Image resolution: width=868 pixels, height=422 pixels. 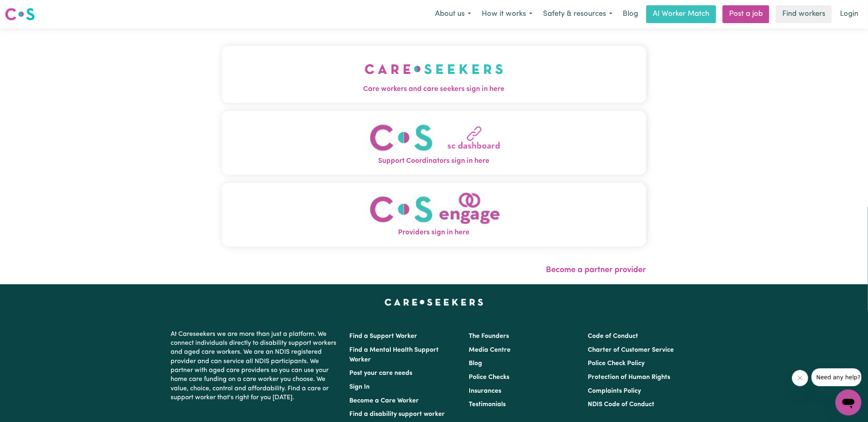 What do you see at coordinates (487, 404) in the screenshot?
I see `a: Testimonials` at bounding box center [487, 404].